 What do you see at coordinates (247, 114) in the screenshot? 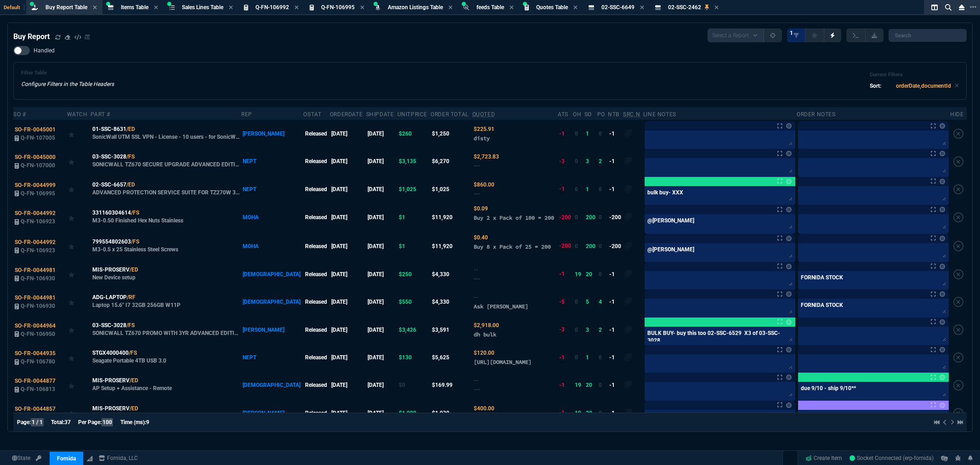
I see `div: Rep` at bounding box center [247, 114].